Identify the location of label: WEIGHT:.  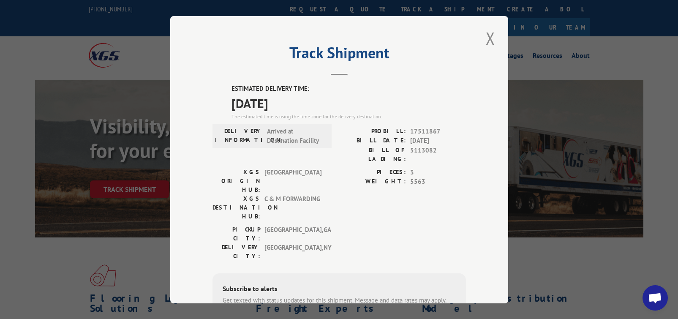
(372, 182).